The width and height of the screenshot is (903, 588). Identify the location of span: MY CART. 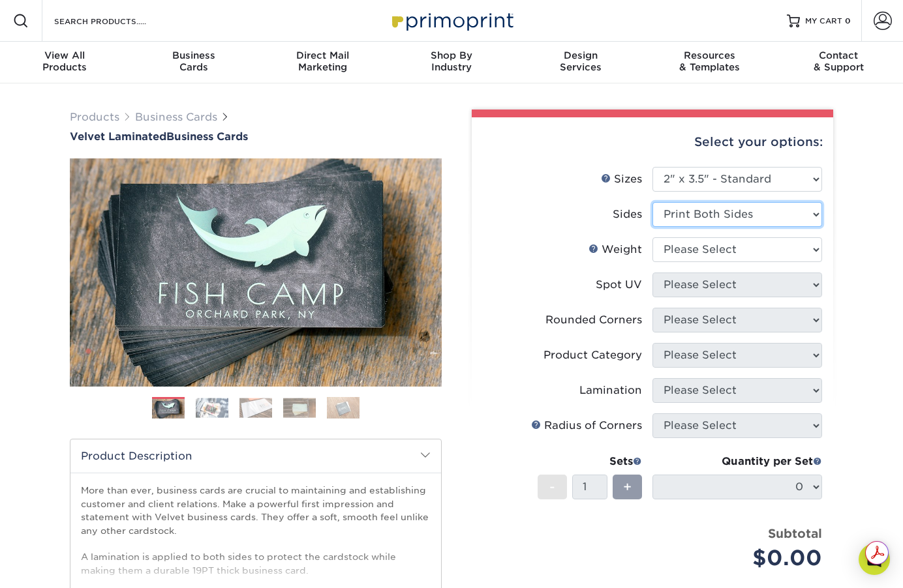
(824, 21).